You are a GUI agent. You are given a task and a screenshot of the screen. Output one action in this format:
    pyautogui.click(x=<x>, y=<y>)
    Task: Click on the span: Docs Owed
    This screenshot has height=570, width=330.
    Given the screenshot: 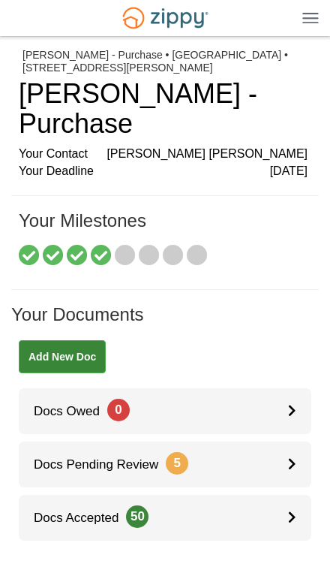 What is the action you would take?
    pyautogui.click(x=74, y=411)
    